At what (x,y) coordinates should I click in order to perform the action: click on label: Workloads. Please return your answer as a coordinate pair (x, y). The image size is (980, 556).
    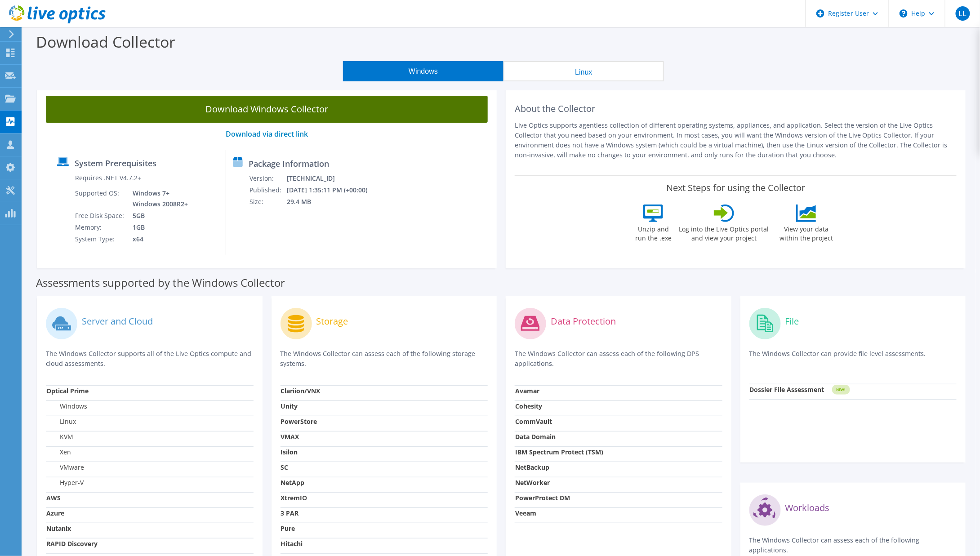
    Looking at the image, I should click on (807, 508).